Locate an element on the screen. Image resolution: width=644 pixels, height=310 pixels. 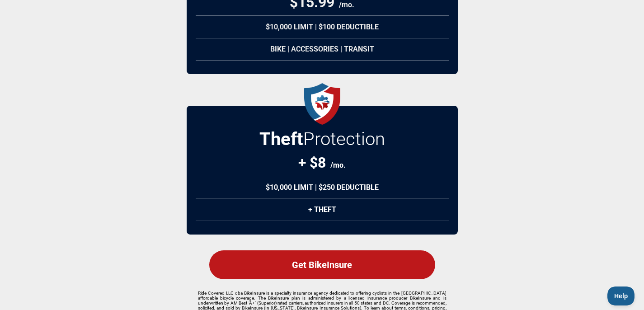
div: Get BikeInsure is located at coordinates (322, 265).